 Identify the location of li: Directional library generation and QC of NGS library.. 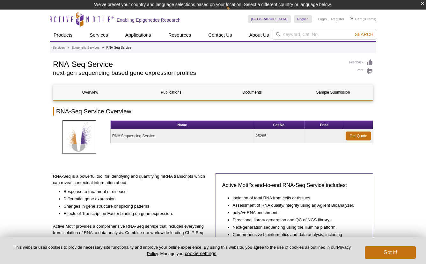
(296, 220).